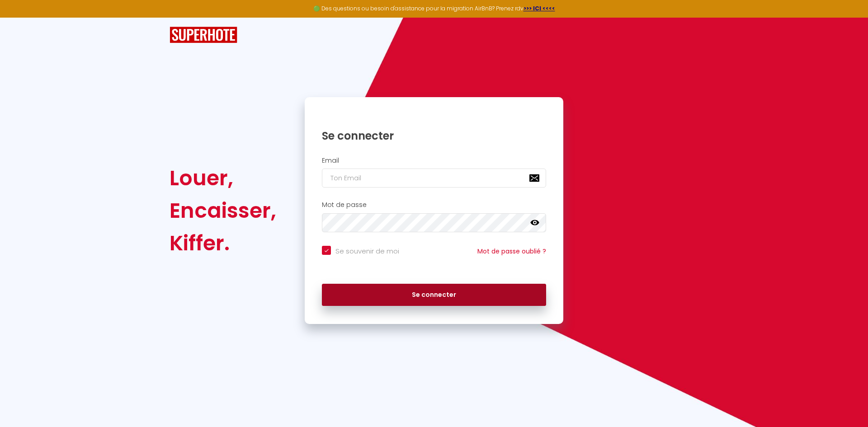 This screenshot has height=427, width=868. What do you see at coordinates (223, 243) in the screenshot?
I see `div: Kiffer.` at bounding box center [223, 243].